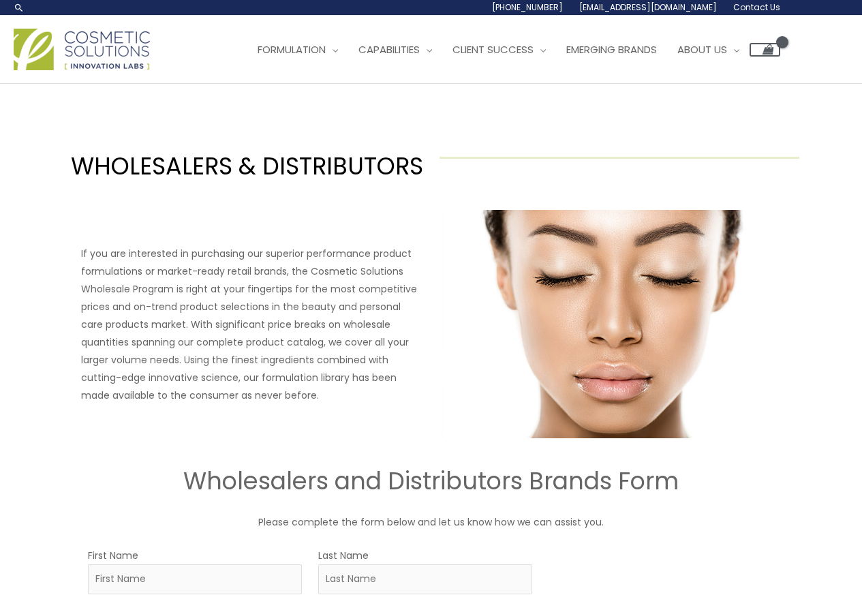 The image size is (862, 595). Describe the element at coordinates (508, 50) in the screenshot. I see `nav: Site Navigation` at that location.